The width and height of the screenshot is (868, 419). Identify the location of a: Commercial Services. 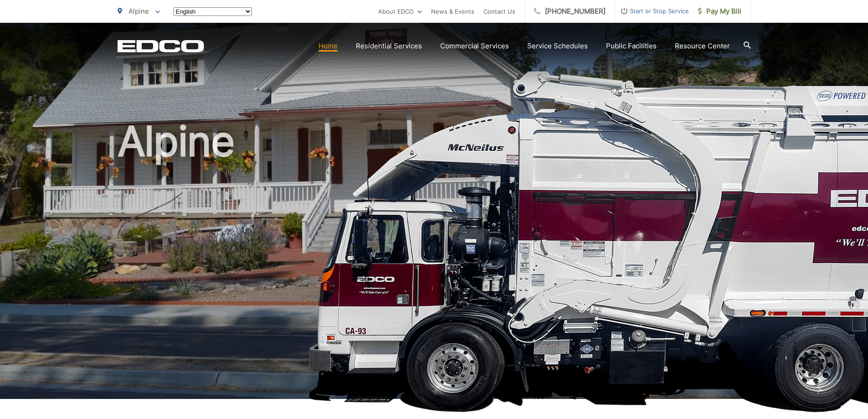
(474, 46).